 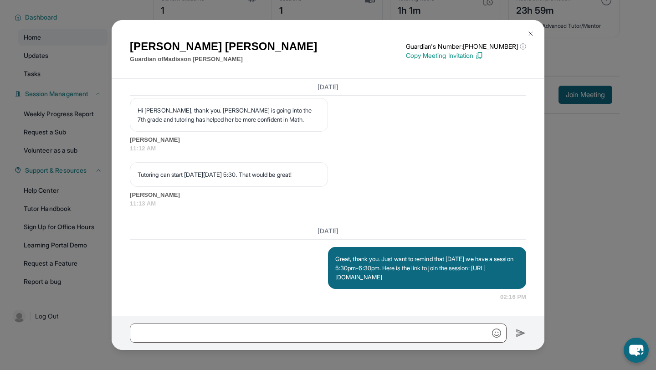 What do you see at coordinates (466, 56) in the screenshot?
I see `p: Copy Meeting Invitation` at bounding box center [466, 56].